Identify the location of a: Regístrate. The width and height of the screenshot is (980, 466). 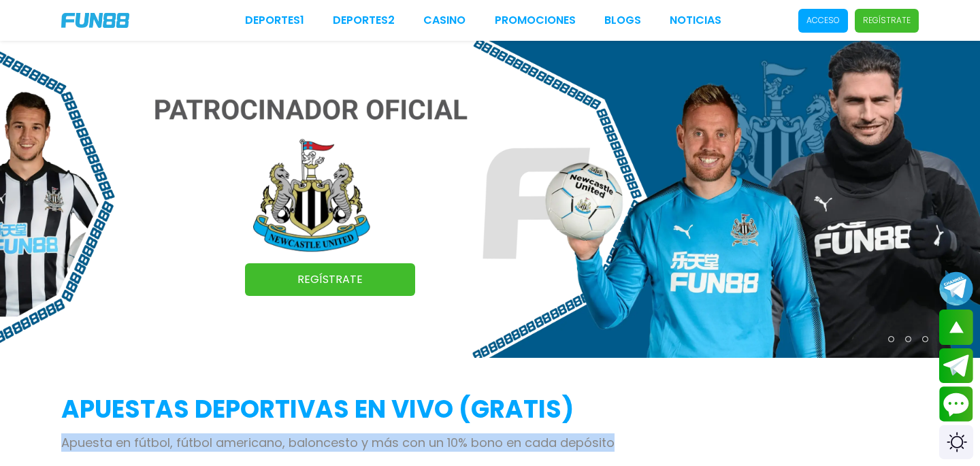
(330, 280).